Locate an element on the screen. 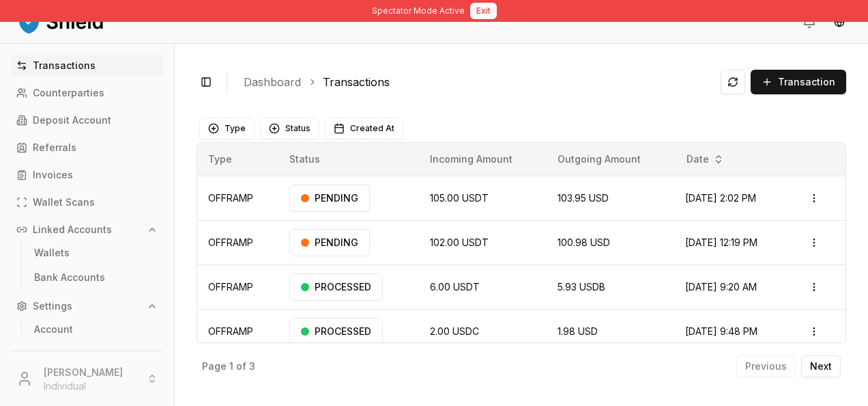 This screenshot has width=868, height=406. button: Settings is located at coordinates (87, 306).